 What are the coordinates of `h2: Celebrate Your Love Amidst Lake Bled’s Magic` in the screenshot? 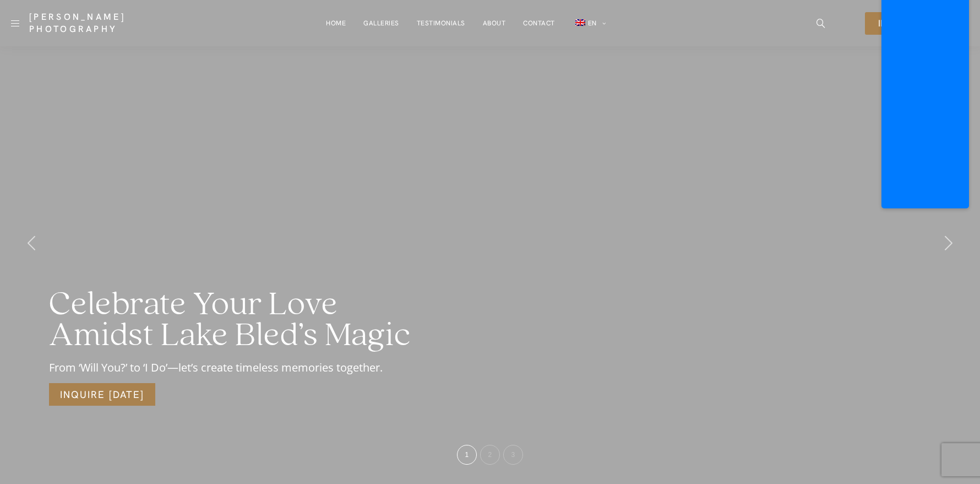 It's located at (235, 320).